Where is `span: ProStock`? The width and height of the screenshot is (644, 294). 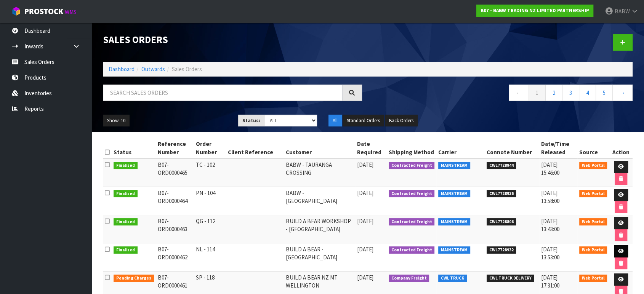 span: ProStock is located at coordinates (44, 12).